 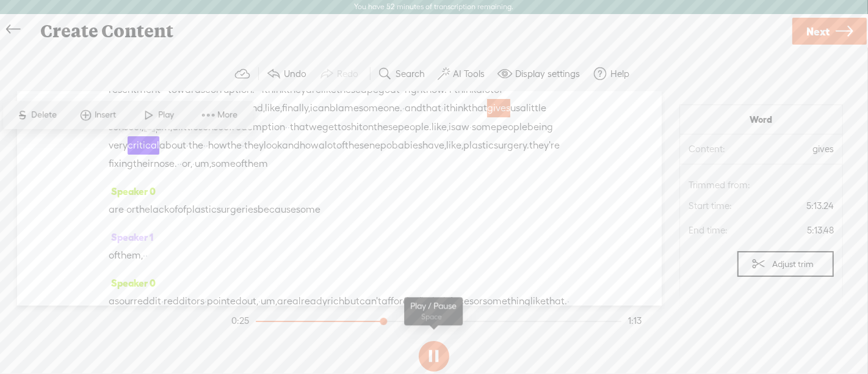 I want to click on div: 0:25, so click(x=240, y=320).